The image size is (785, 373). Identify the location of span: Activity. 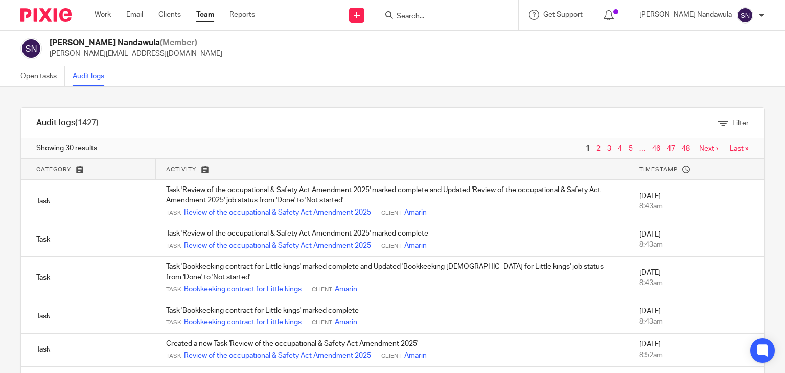
(181, 169).